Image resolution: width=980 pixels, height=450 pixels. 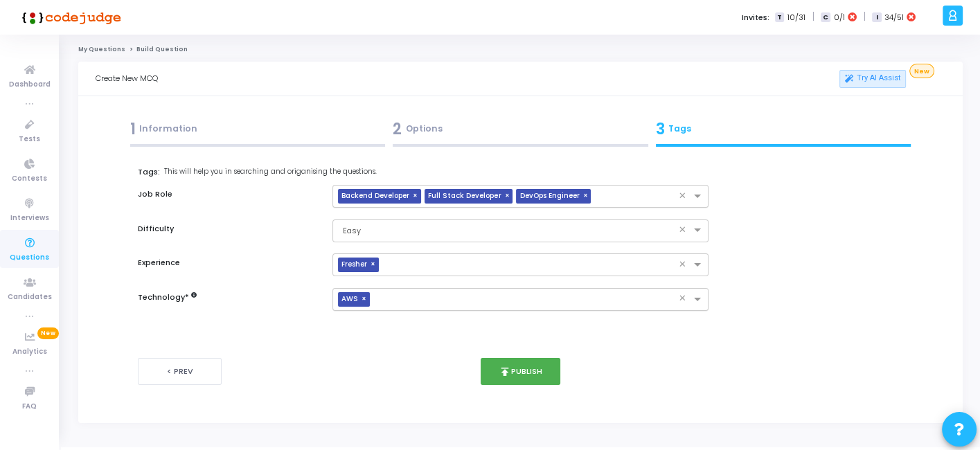 What do you see at coordinates (228, 229) in the screenshot?
I see `h6: Difficulty` at bounding box center [228, 229].